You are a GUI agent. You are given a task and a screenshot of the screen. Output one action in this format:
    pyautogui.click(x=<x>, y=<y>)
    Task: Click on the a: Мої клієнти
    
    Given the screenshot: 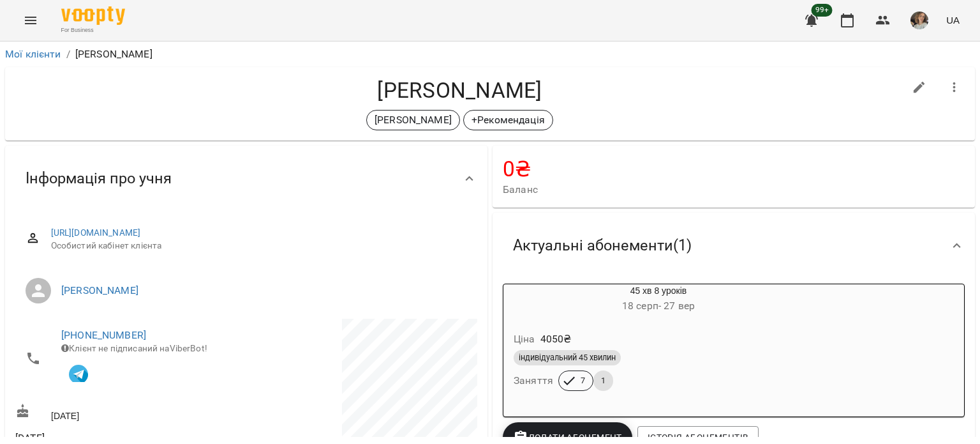 What is the action you would take?
    pyautogui.click(x=33, y=54)
    